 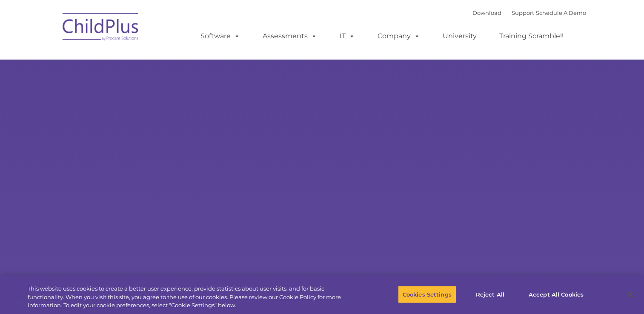 What do you see at coordinates (460, 36) in the screenshot?
I see `a: University` at bounding box center [460, 36].